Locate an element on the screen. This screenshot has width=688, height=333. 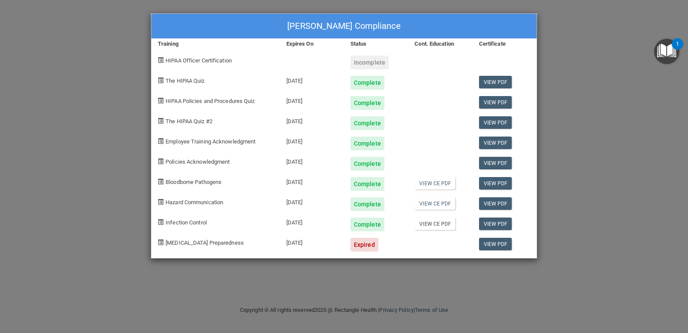
div: Incomplete is located at coordinates (370, 62).